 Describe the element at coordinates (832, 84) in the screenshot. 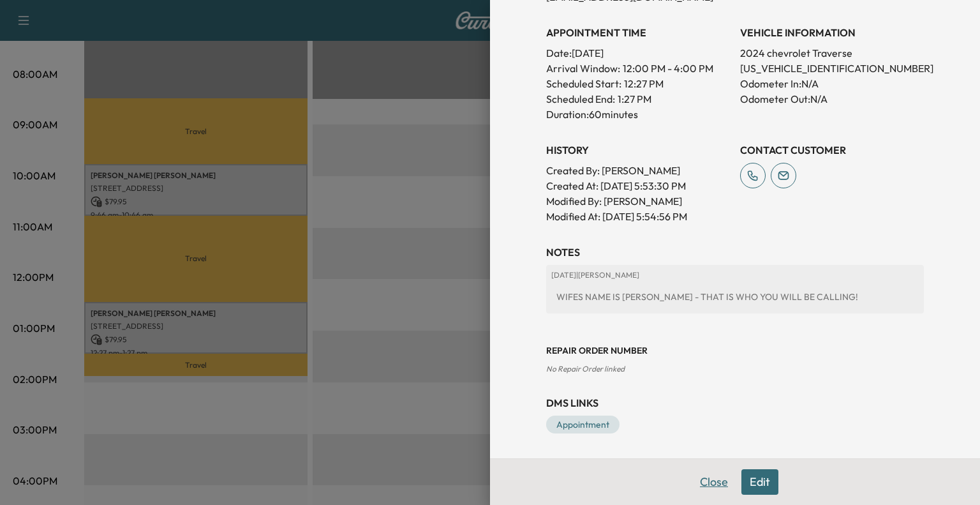

I see `p: Odometer In: N/A` at that location.